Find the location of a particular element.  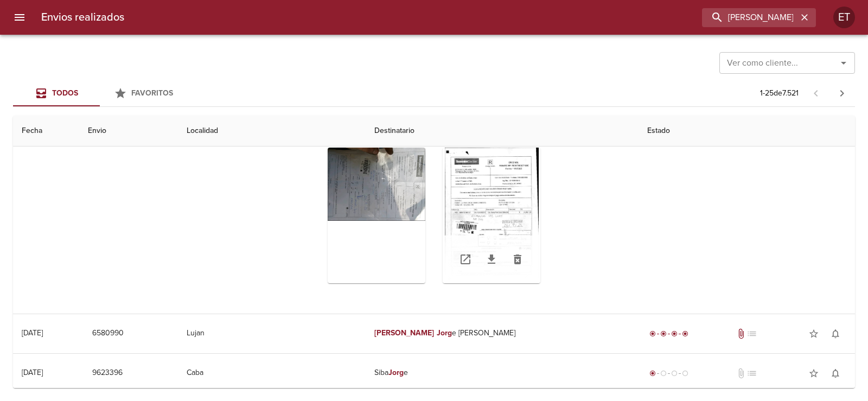

button: Abrir is located at coordinates (844, 63).